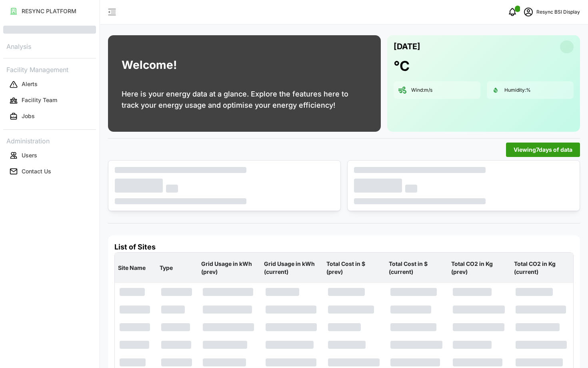 This screenshot has height=368, width=588. Describe the element at coordinates (50, 155) in the screenshot. I see `a: Users` at that location.